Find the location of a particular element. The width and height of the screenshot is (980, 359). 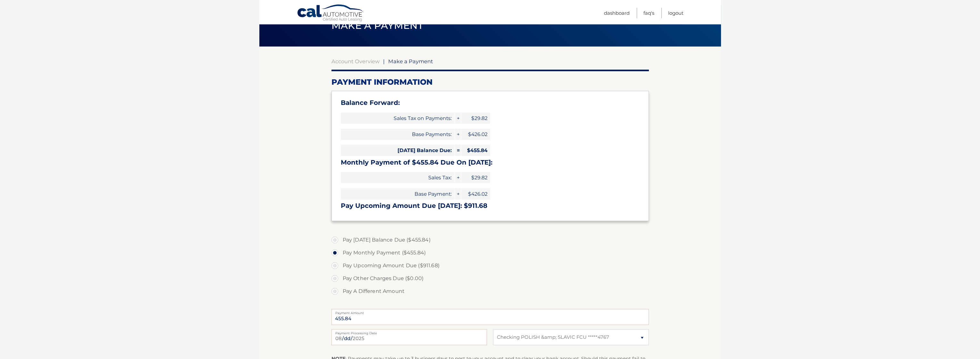

label: Payment Processing Date is located at coordinates (409, 332).